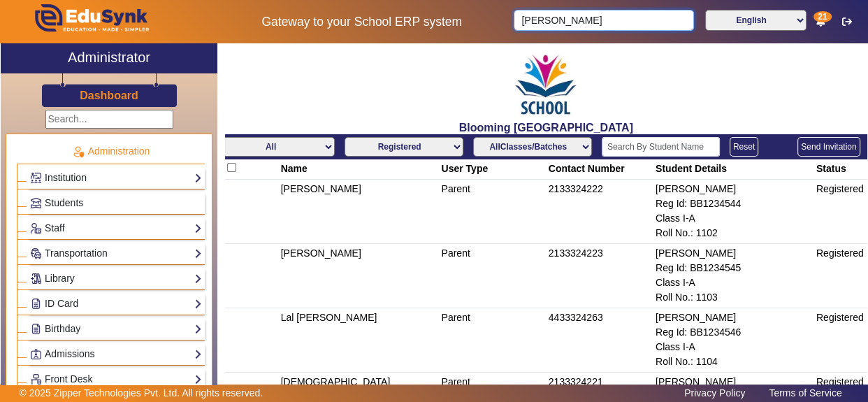 This screenshot has width=868, height=402. Describe the element at coordinates (111, 151) in the screenshot. I see `p: Administration` at that location.